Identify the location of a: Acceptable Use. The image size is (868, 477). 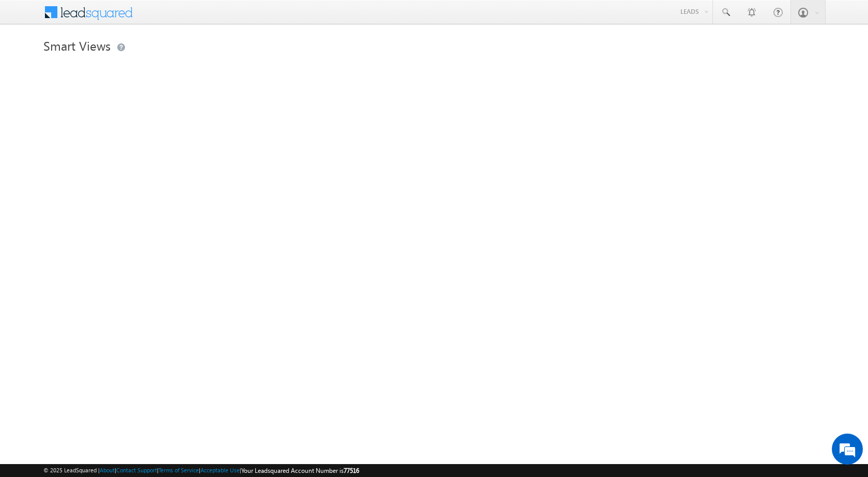
(220, 470).